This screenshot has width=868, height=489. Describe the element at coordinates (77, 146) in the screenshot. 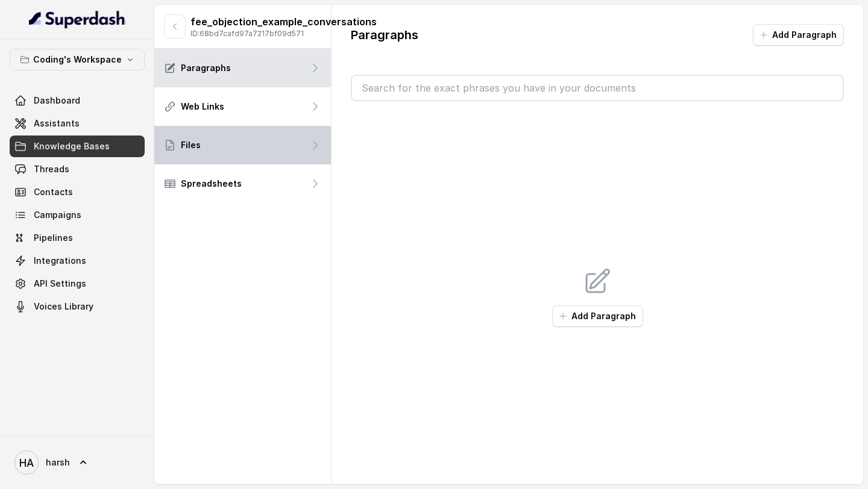

I see `a: Knowledge Bases` at that location.